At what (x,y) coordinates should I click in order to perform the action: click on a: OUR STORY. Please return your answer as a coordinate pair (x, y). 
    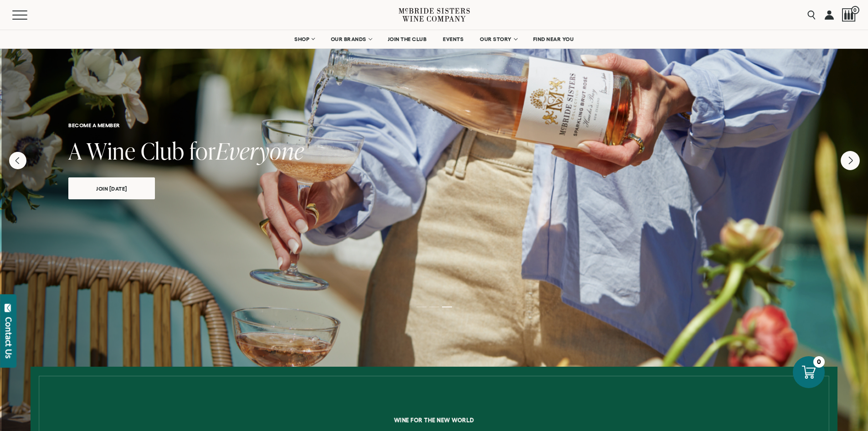
    Looking at the image, I should click on (498, 39).